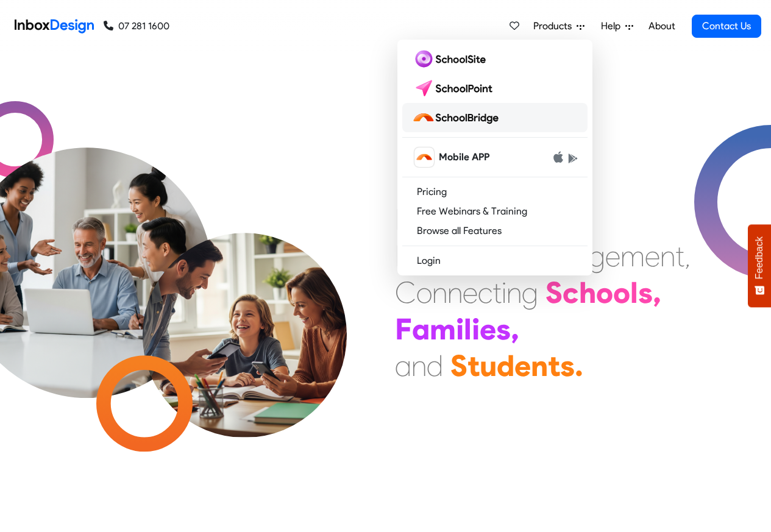 The height and width of the screenshot is (532, 771). Describe the element at coordinates (588, 292) in the screenshot. I see `div: h` at that location.